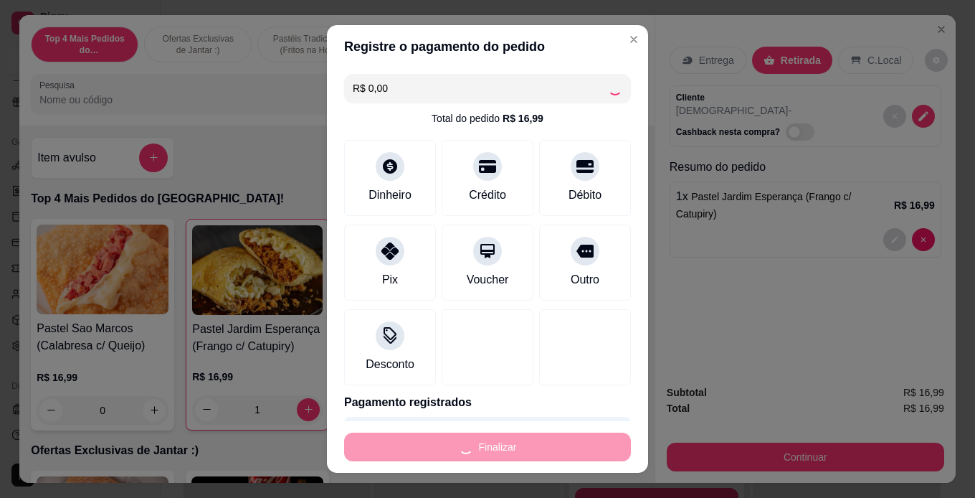 The width and height of the screenshot is (975, 498). Describe the element at coordinates (488, 280) in the screenshot. I see `div: Voucher` at that location.